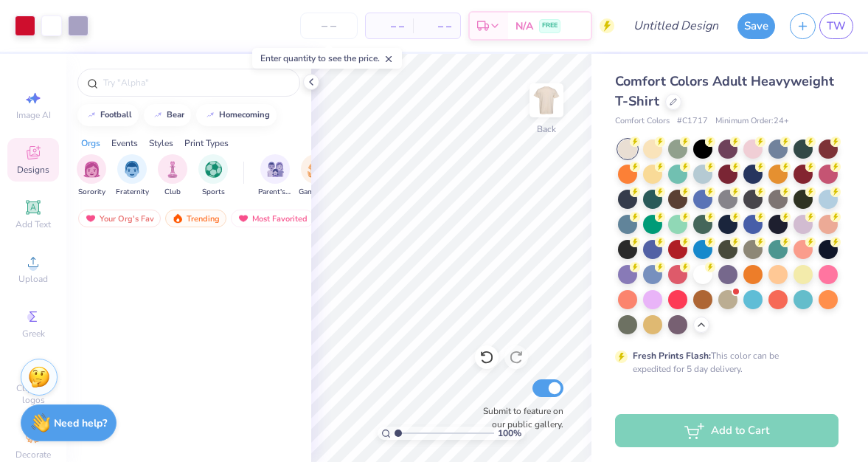 The image size is (868, 462). I want to click on img: Fraternity Image, so click(132, 169).